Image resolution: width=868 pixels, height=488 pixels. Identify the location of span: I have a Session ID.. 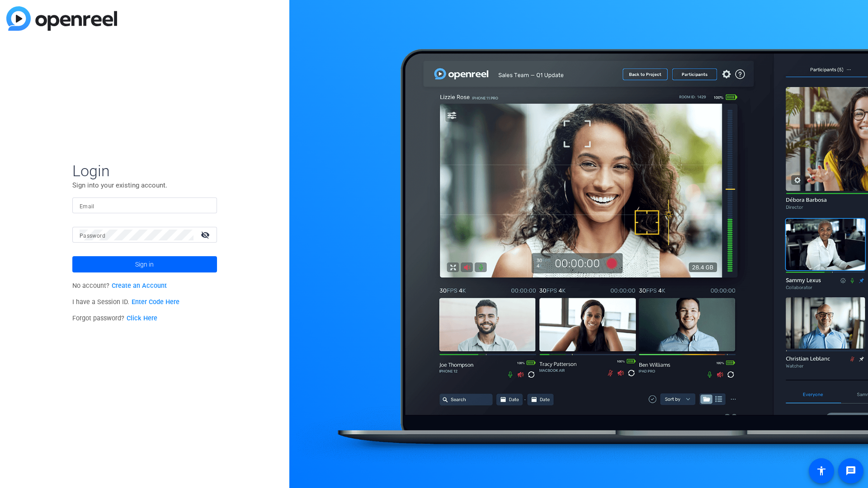
(126, 302).